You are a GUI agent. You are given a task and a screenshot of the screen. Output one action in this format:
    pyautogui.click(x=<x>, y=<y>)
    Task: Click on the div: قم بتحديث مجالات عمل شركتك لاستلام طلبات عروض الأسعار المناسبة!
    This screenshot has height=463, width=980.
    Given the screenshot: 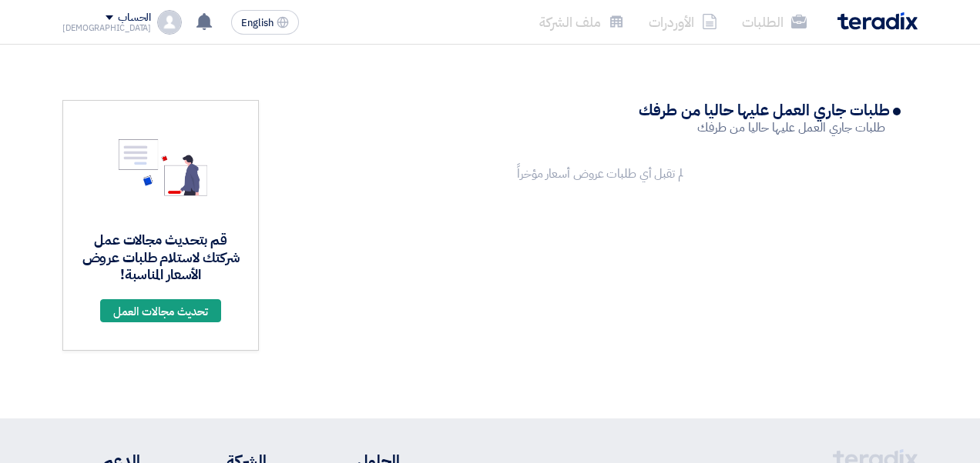 What is the action you would take?
    pyautogui.click(x=160, y=258)
    